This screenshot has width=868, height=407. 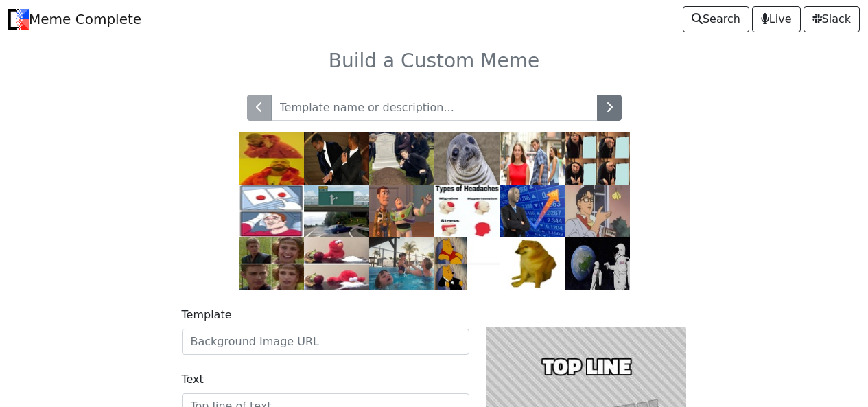 What do you see at coordinates (776, 19) in the screenshot?
I see `a: Live` at bounding box center [776, 19].